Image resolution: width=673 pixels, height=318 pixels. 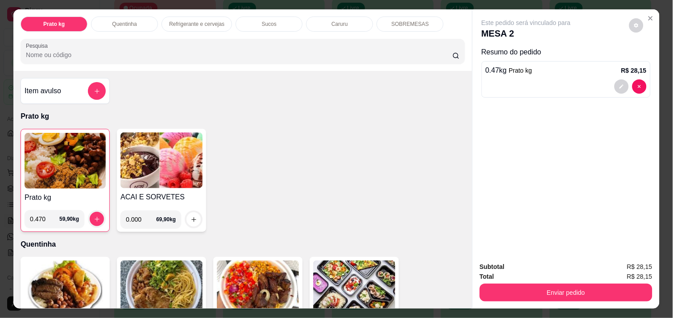 What do you see at coordinates (509, 70) in the screenshot?
I see `p: 0.47 kg` at bounding box center [509, 70].